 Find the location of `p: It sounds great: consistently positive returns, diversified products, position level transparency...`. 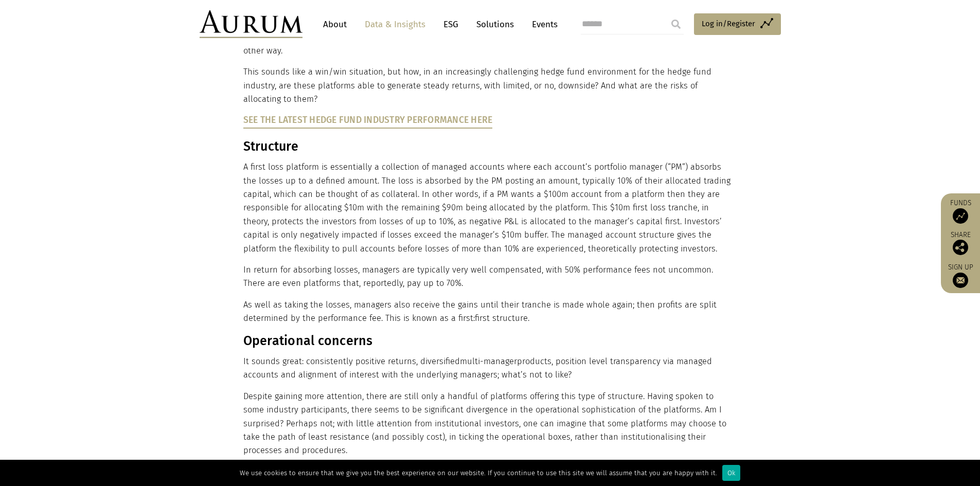

p: It sounds great: consistently positive returns, diversified products, position level transparency... is located at coordinates (489, 368).